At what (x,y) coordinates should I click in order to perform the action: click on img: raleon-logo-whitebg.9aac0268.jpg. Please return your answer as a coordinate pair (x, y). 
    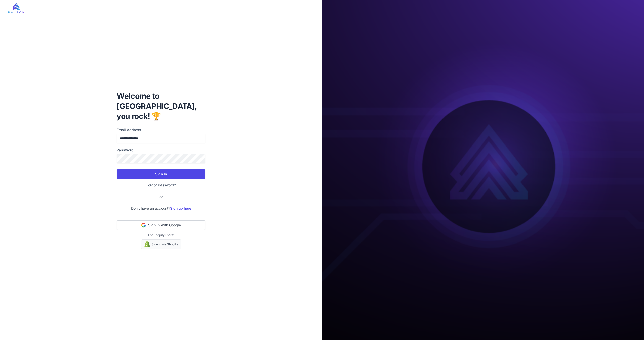
    Looking at the image, I should click on (16, 8).